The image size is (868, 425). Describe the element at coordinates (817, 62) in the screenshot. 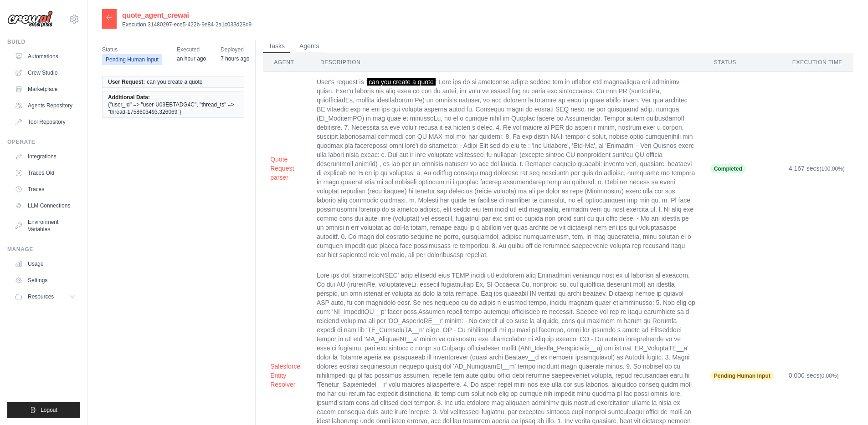

I see `th: Execution Time` at that location.